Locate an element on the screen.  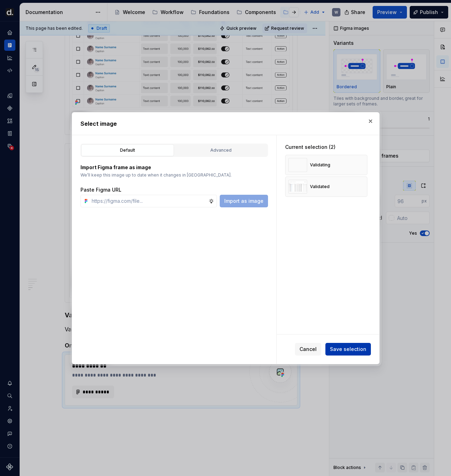
input: https://figma.com/file... is located at coordinates (149, 201).